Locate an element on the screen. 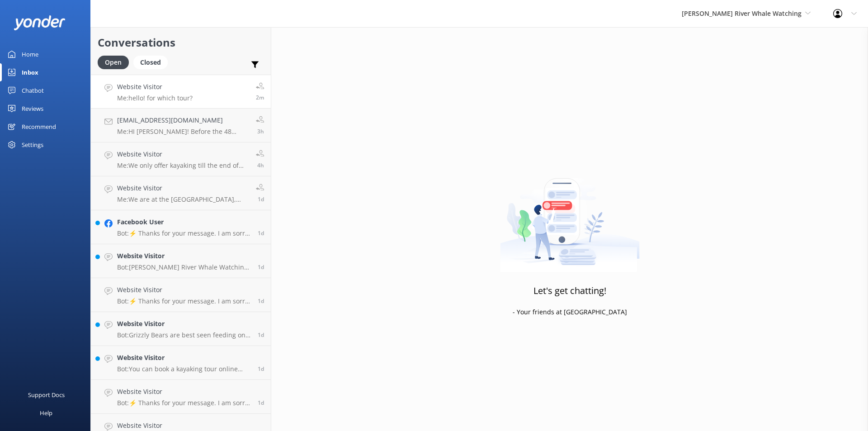 This screenshot has height=431, width=868. div: Closed is located at coordinates (150, 62).